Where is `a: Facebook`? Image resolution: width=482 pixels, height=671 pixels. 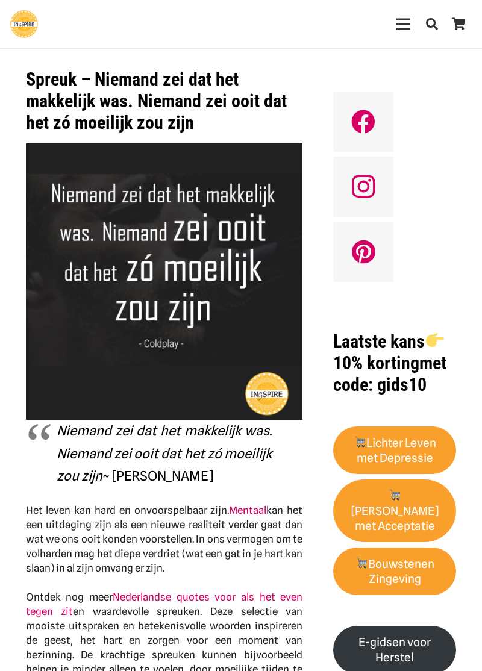
a: Facebook is located at coordinates (363, 122).